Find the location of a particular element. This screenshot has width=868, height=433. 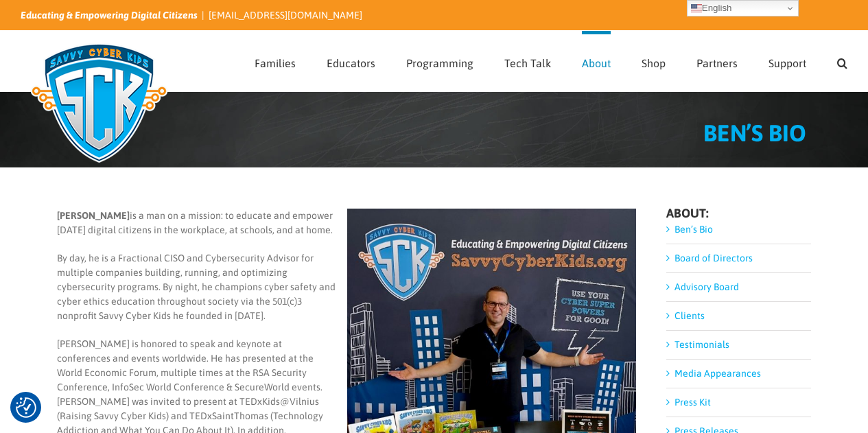

a: Support is located at coordinates (787, 61).